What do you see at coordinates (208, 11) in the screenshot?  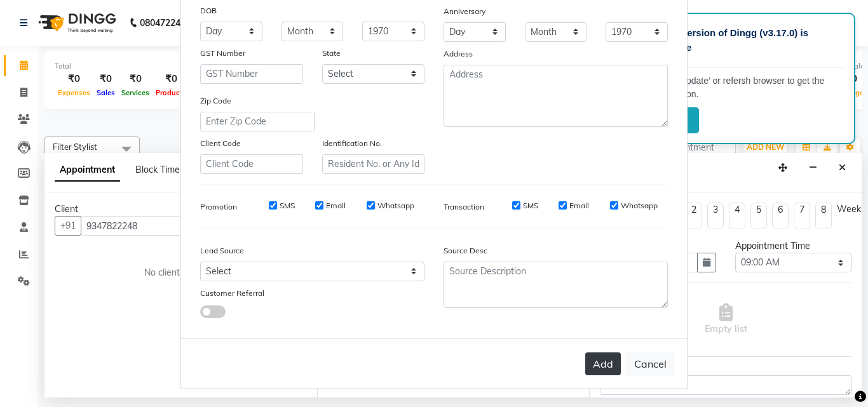 I see `label: DOB` at bounding box center [208, 11].